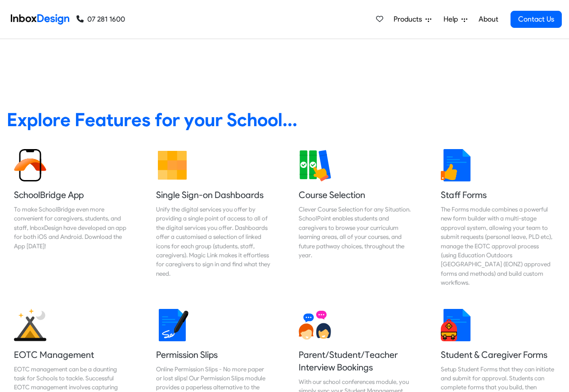 The image size is (569, 392). I want to click on h5: Single Sign-on Dashboards, so click(213, 195).